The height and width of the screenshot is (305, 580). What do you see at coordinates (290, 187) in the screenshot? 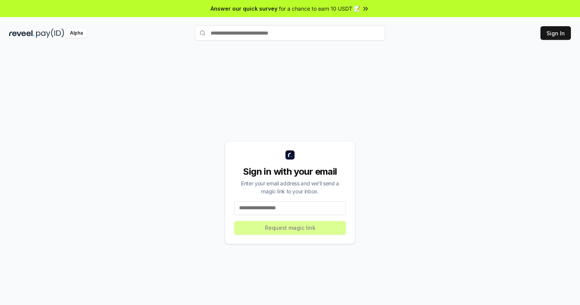
I see `div: Enter your email address and we’ll send a magic link to your inbox.` at bounding box center [290, 187].